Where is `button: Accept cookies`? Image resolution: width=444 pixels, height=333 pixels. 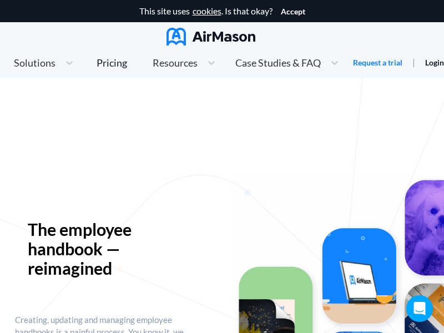 button: Accept cookies is located at coordinates (293, 12).